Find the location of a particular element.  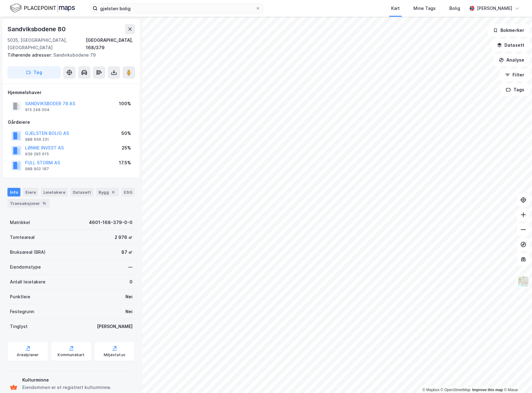

div: Mine Tags is located at coordinates (424, 8).